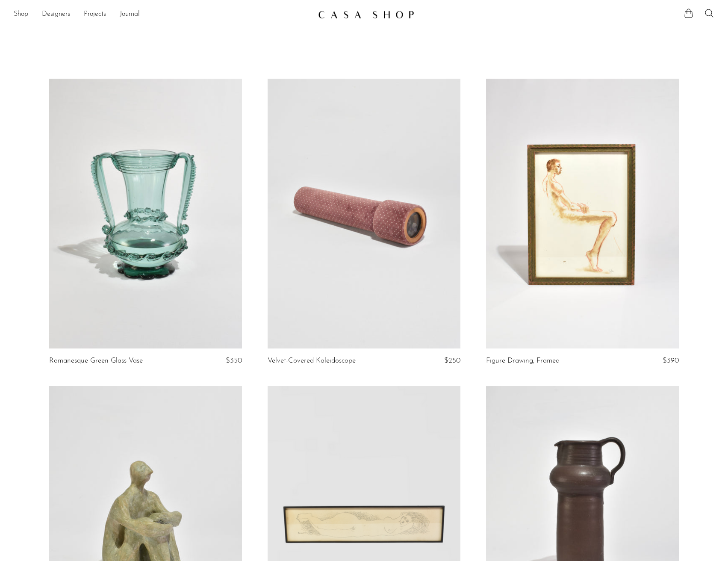 The image size is (728, 561). What do you see at coordinates (21, 15) in the screenshot?
I see `a: Shop` at bounding box center [21, 15].